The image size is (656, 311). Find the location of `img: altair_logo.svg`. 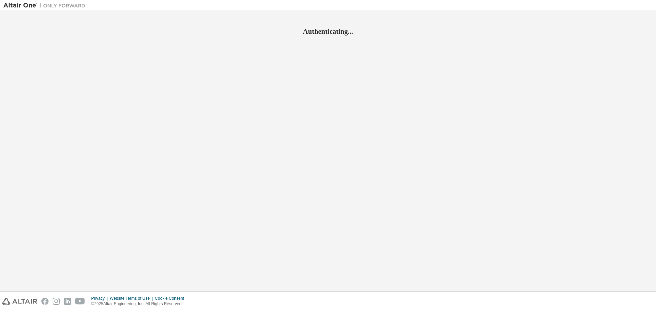

img: altair_logo.svg is located at coordinates (19, 301).